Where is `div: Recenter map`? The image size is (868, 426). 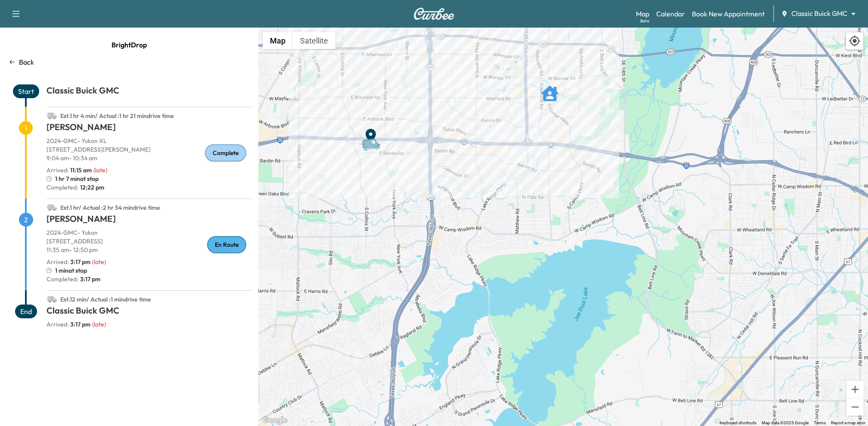
div: Recenter map is located at coordinates (856, 41).